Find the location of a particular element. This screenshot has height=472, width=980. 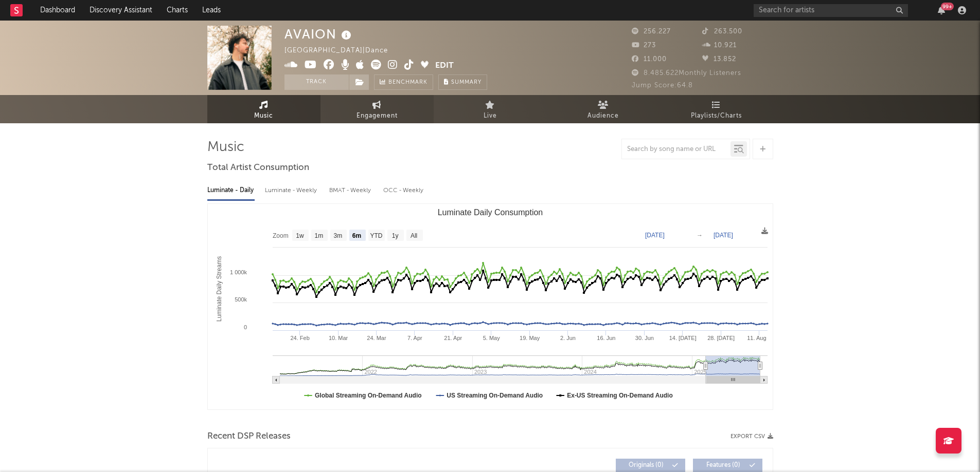

a: Music is located at coordinates (264, 109).